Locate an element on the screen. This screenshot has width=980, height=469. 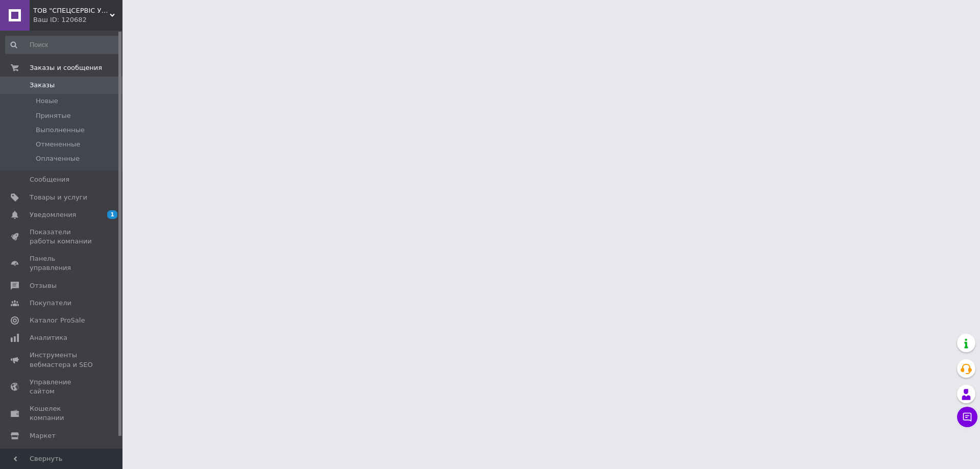
span: Аналитика is located at coordinates (49, 338).